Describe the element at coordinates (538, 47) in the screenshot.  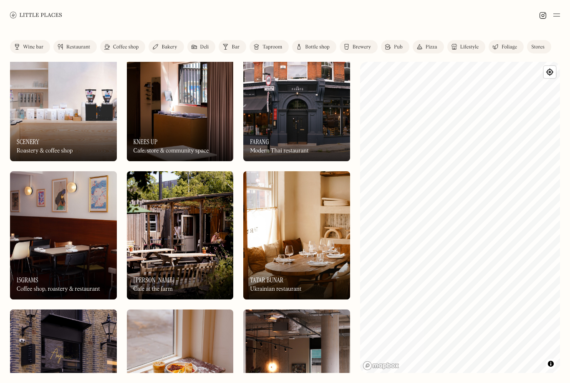
I see `div: Stores` at that location.